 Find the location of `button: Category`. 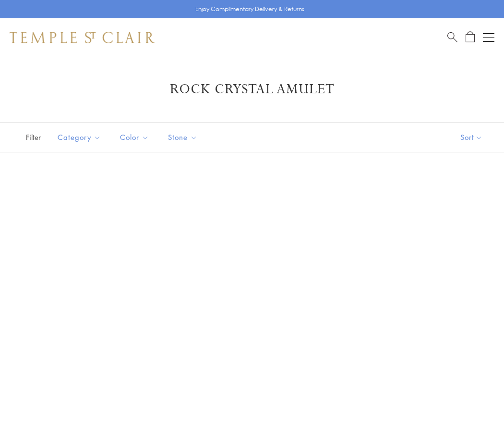

button: Category is located at coordinates (79, 137).